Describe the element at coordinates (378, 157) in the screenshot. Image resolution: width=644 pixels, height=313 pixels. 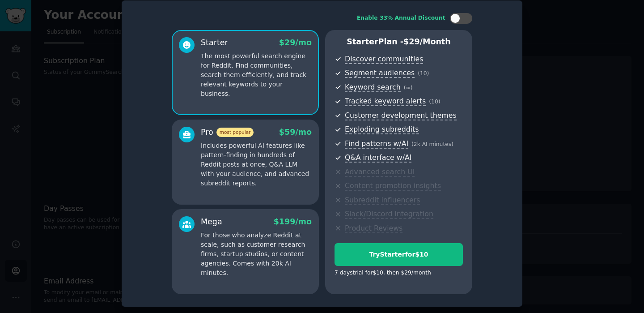
I see `span: Q&A interface w/AI` at that location.